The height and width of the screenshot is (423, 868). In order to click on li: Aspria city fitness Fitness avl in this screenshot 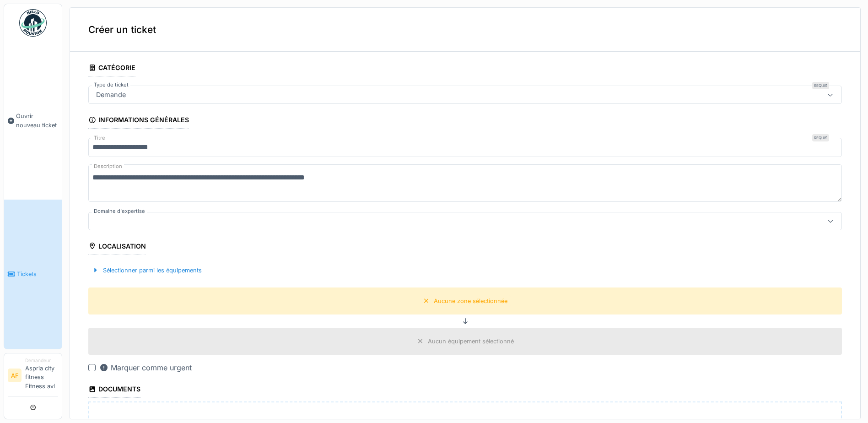, I will do `click(42, 375)`.